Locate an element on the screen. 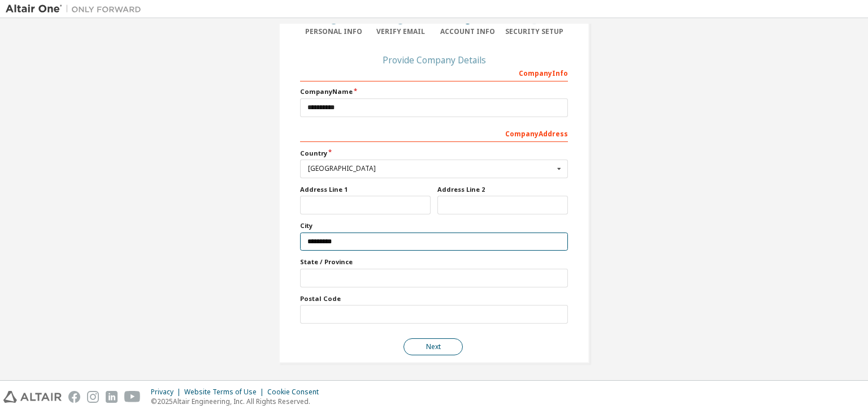  div: Company Address is located at coordinates (434, 133).